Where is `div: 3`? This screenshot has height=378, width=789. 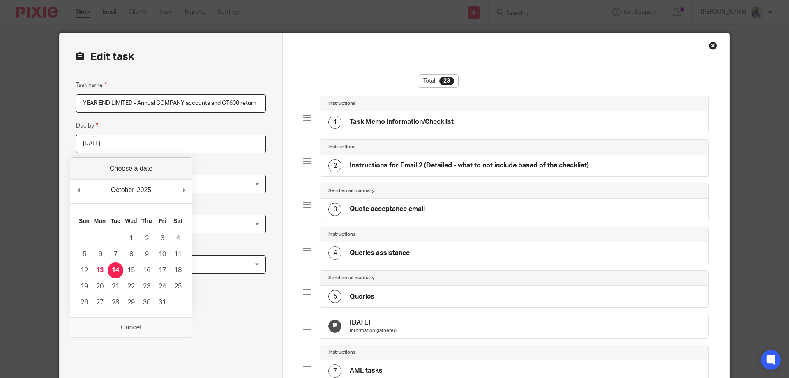 div: 3 is located at coordinates (335, 209).